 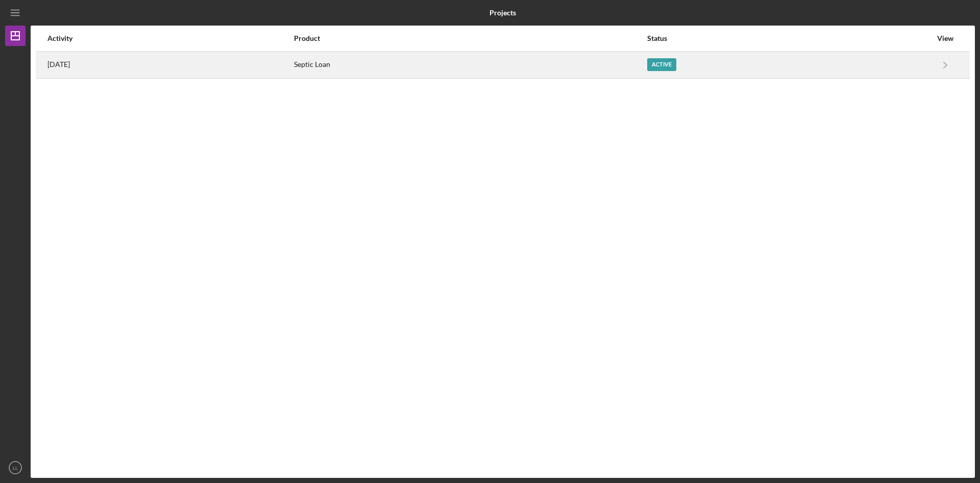 I want to click on b: Projects, so click(x=503, y=13).